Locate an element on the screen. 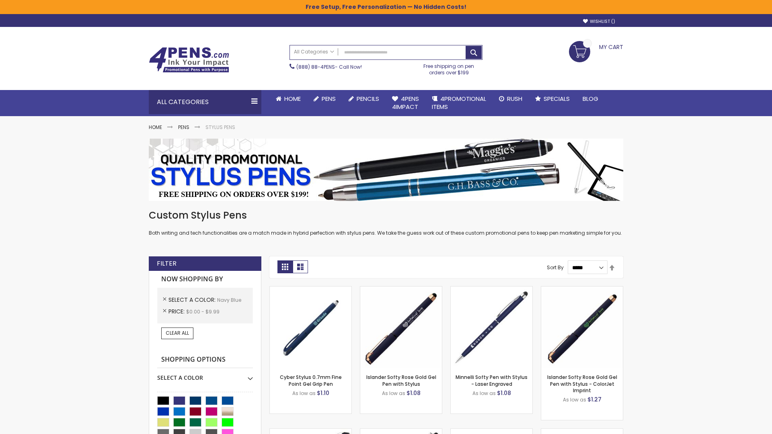  img: Islander Softy Rose Gold Gel Pen with Stylus - ColorJet Imprint-Navy Blue is located at coordinates (582, 327).